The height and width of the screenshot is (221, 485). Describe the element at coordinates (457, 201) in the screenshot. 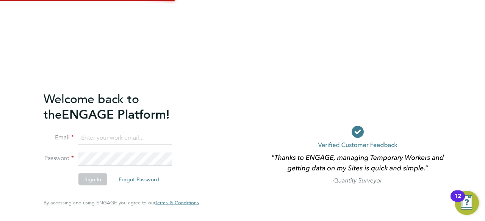

I see `div: 12` at that location.